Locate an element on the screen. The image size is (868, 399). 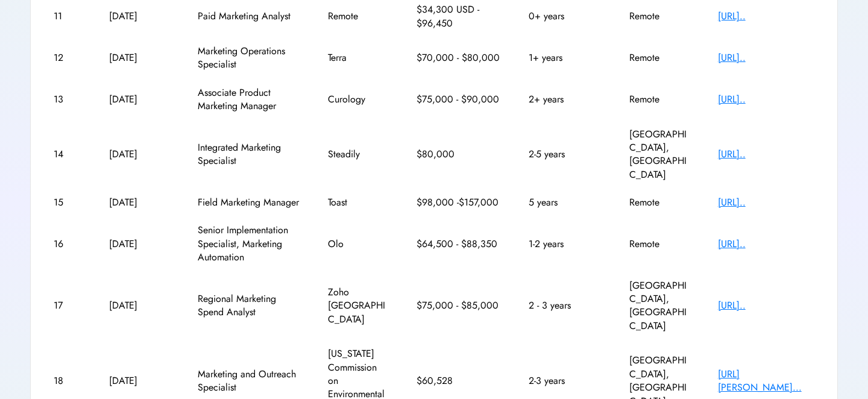
div: Toast is located at coordinates (358, 203).